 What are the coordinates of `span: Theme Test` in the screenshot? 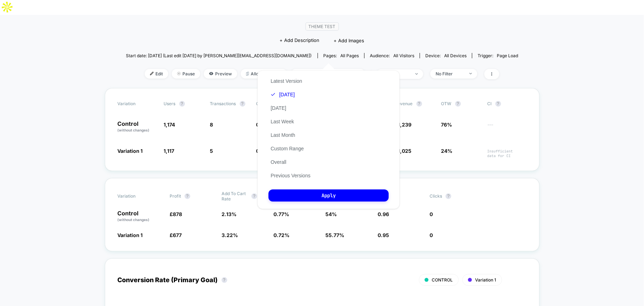 It's located at (322, 27).